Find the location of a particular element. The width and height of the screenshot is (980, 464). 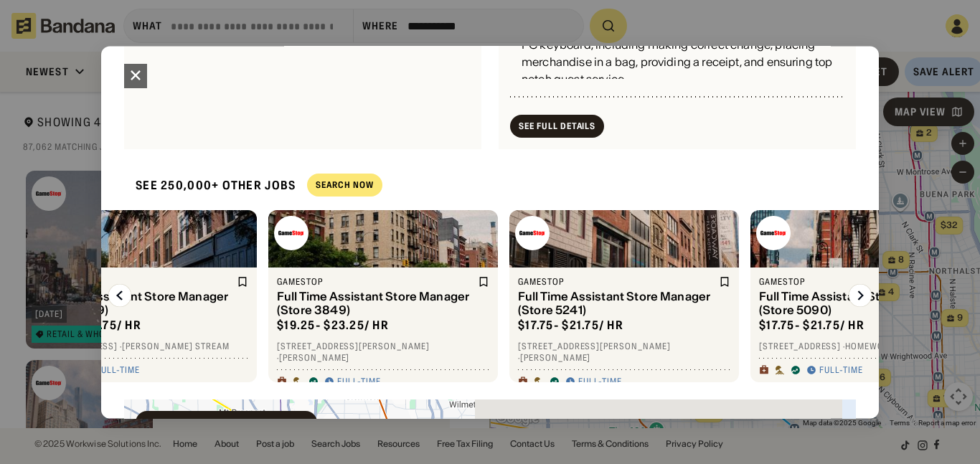

div: Search Now is located at coordinates (344, 186).